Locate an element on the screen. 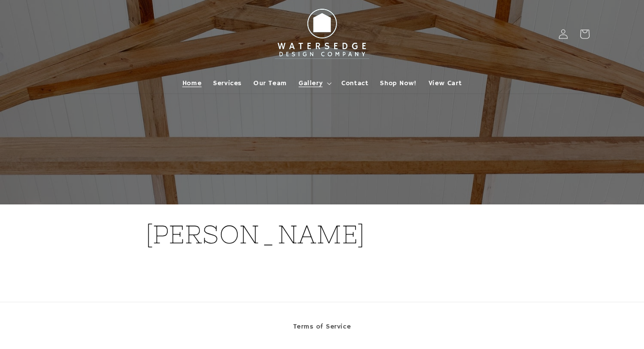  span: Shop Now! is located at coordinates (398, 83).